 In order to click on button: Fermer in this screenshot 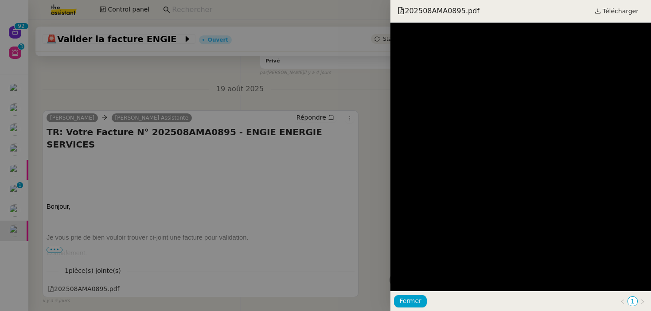, I will do `click(410, 301)`.